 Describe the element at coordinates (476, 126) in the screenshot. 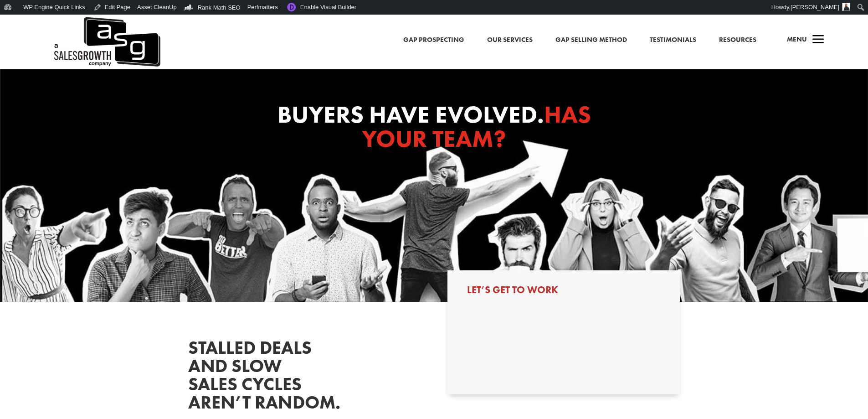

I see `span: Has Your Team?` at that location.